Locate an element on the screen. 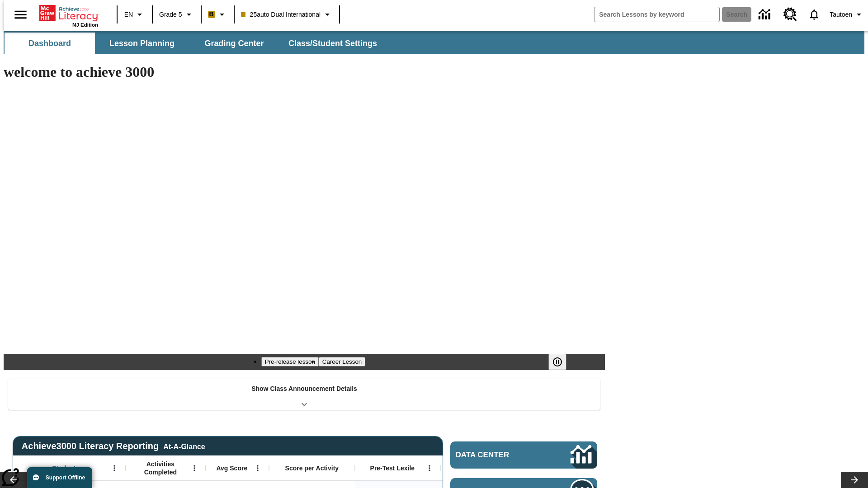 The width and height of the screenshot is (868, 488). span: Achieve3000 Literacy Reporting is located at coordinates (114, 446).